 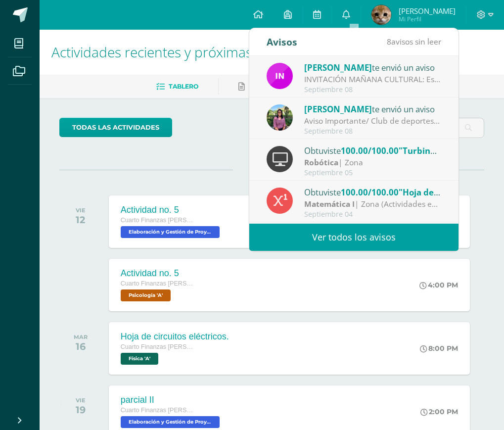 What do you see at coordinates (373, 214) in the screenshot?
I see `div: Septiembre 04` at bounding box center [373, 214].